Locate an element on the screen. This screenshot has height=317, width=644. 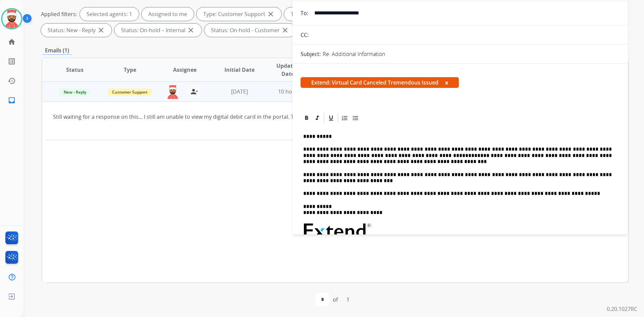
mat-icon: inbox is located at coordinates (12, 101).